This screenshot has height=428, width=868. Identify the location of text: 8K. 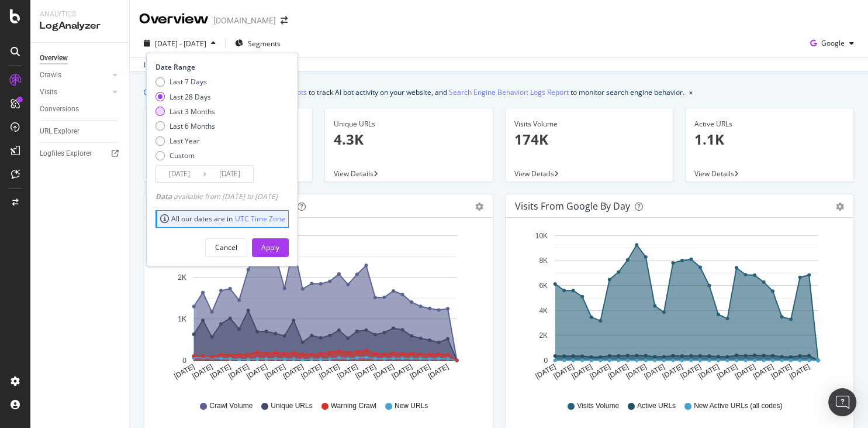
(544, 261).